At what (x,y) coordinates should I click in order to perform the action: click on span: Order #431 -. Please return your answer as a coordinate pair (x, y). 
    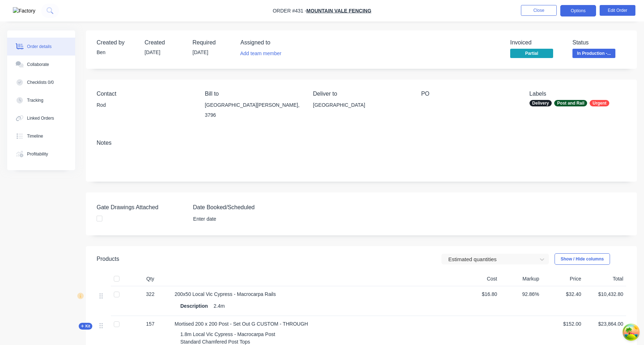
    Looking at the image, I should click on (289, 11).